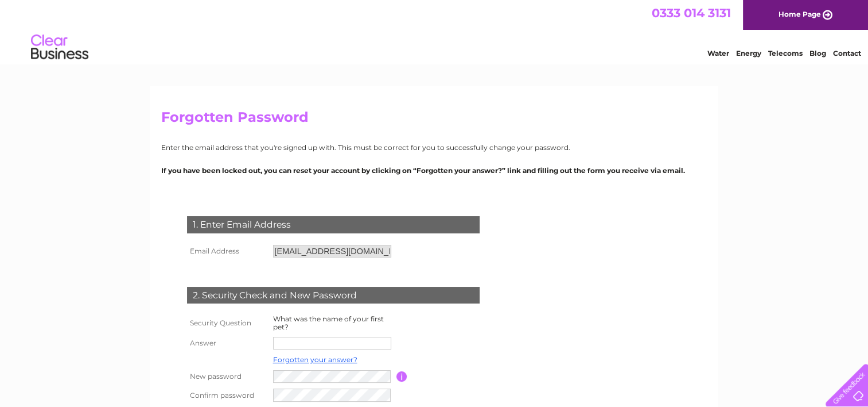  Describe the element at coordinates (434, 170) in the screenshot. I see `p: If you have been locked out, you can reset your account by clicking on “Forgotten your answer?” l...` at that location.